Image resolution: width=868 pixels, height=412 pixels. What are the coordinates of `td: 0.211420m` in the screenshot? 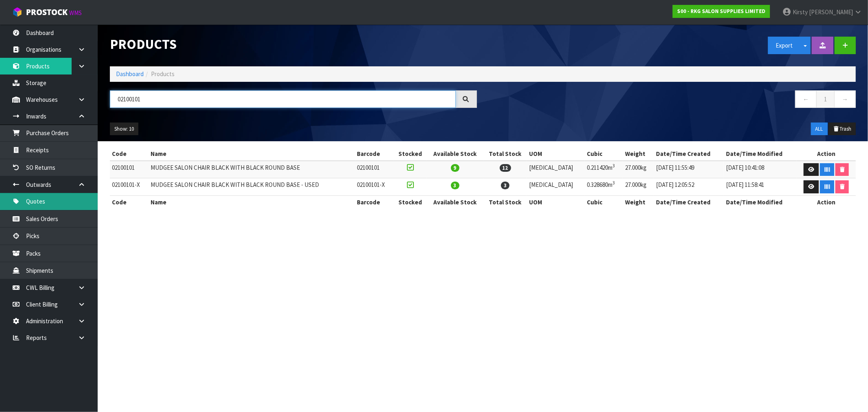 It's located at (604, 170).